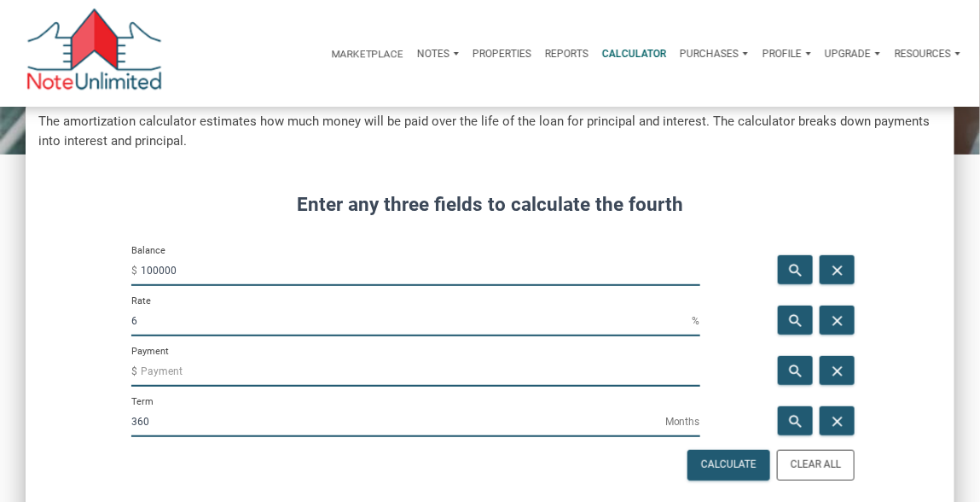 This screenshot has height=502, width=980. I want to click on p: Resources, so click(922, 54).